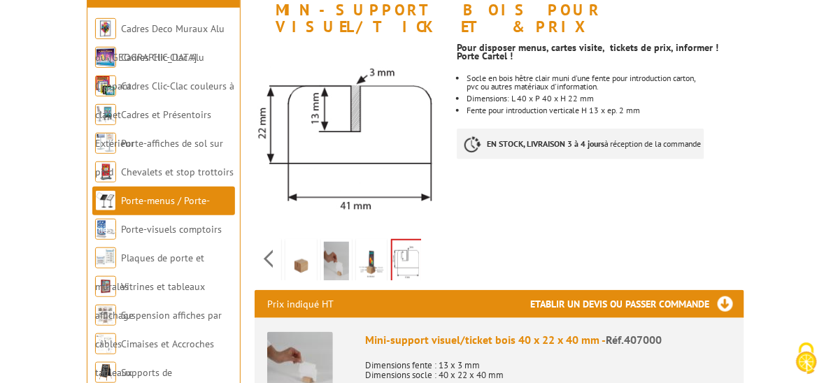 This screenshot has height=383, width=831. I want to click on a: Cadres Clic-Clac couleurs à clapet, so click(164, 100).